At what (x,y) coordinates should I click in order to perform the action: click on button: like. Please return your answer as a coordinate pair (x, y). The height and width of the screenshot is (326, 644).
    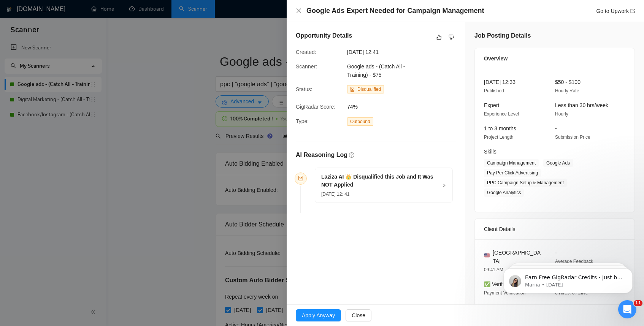
    Looking at the image, I should click on (439, 37).